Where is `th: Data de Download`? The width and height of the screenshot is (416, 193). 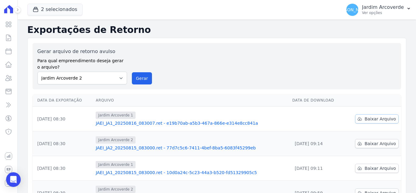 th: Data de Download is located at coordinates (318, 100).